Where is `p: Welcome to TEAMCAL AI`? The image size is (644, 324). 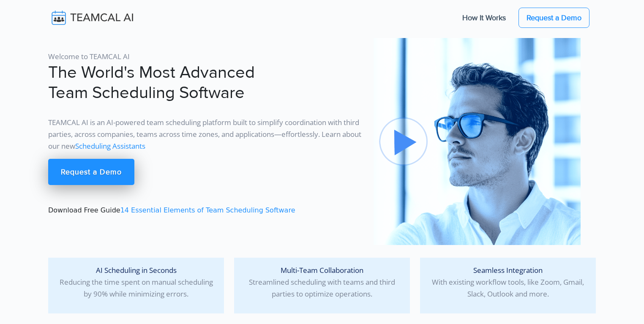 p: Welcome to TEAMCAL AI is located at coordinates (206, 57).